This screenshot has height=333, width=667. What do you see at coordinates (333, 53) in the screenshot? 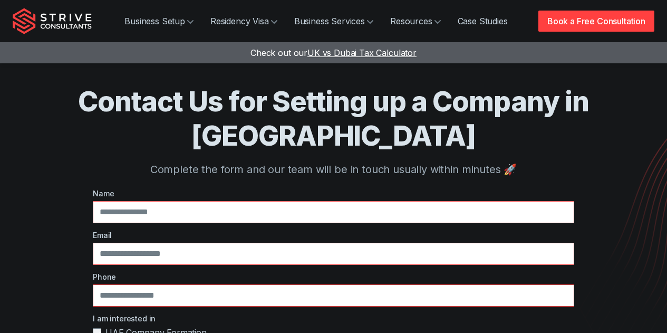
I see `a: Check out ourUK vs Dubai Tax Calculator` at bounding box center [333, 53].